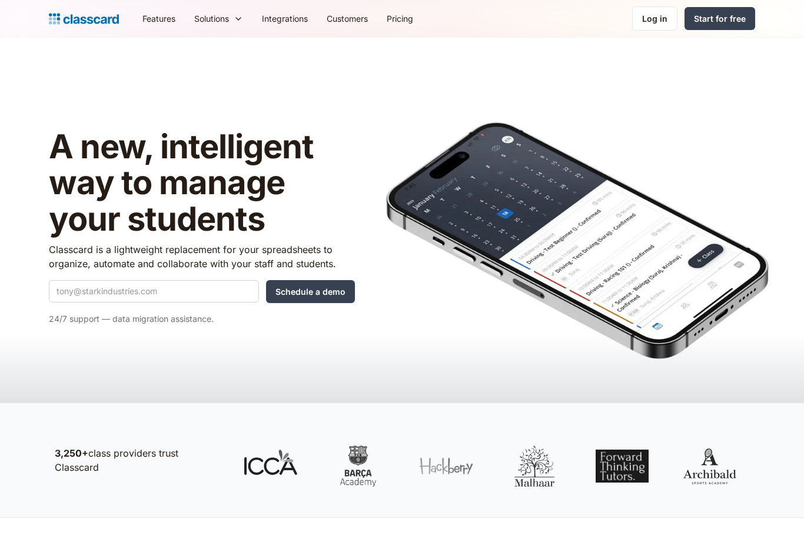 Image resolution: width=804 pixels, height=542 pixels. I want to click on h1: A new, intelligent way to manage your students, so click(202, 183).